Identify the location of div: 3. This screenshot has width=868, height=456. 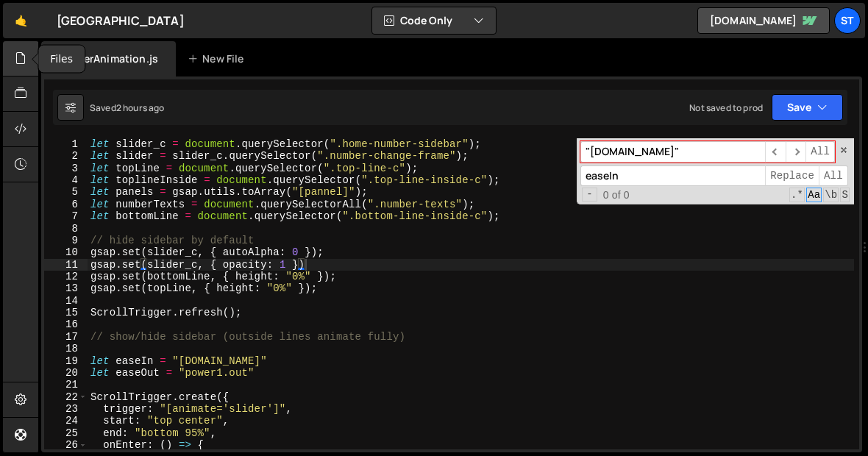
(65, 168).